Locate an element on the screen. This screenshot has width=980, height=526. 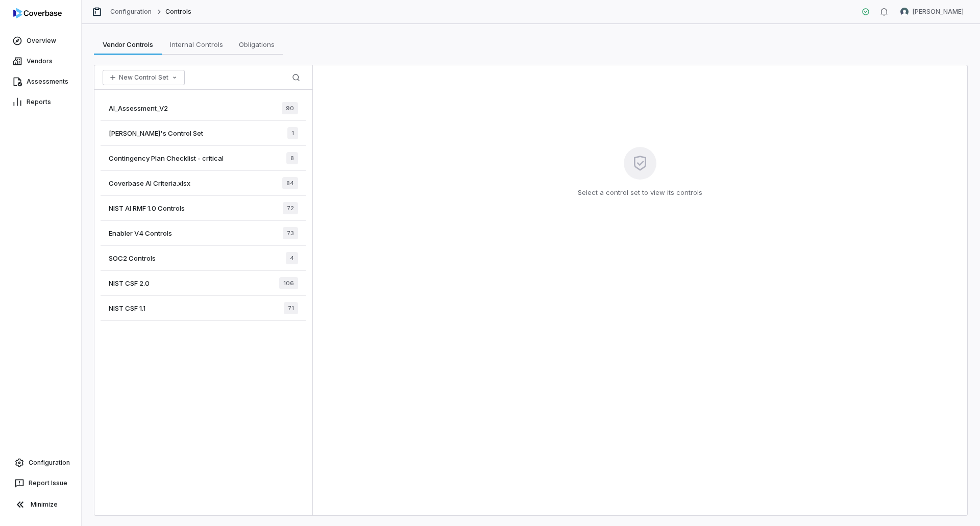
span: AI_Assessment_V2 is located at coordinates (138, 108).